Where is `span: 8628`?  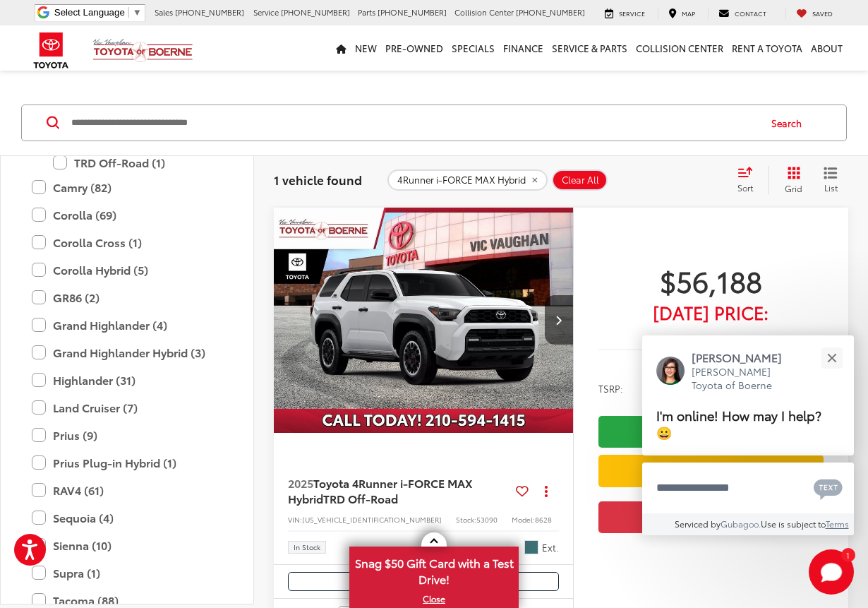
span: 8628 is located at coordinates (544, 519).